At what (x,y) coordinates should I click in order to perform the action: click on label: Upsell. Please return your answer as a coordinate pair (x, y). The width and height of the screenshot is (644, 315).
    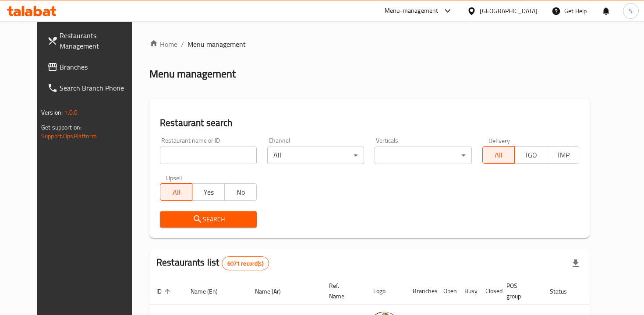
    Looking at the image, I should click on (174, 178).